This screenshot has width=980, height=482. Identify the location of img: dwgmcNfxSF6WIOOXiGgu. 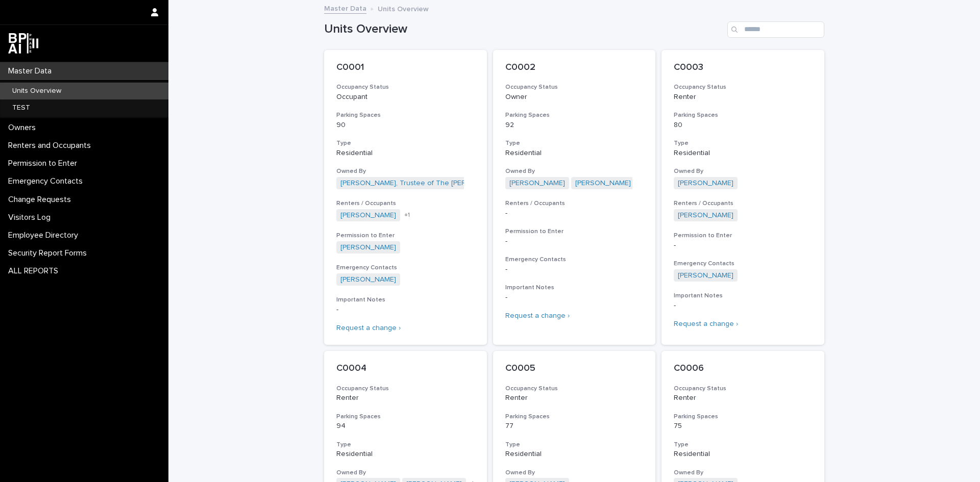
(23, 43).